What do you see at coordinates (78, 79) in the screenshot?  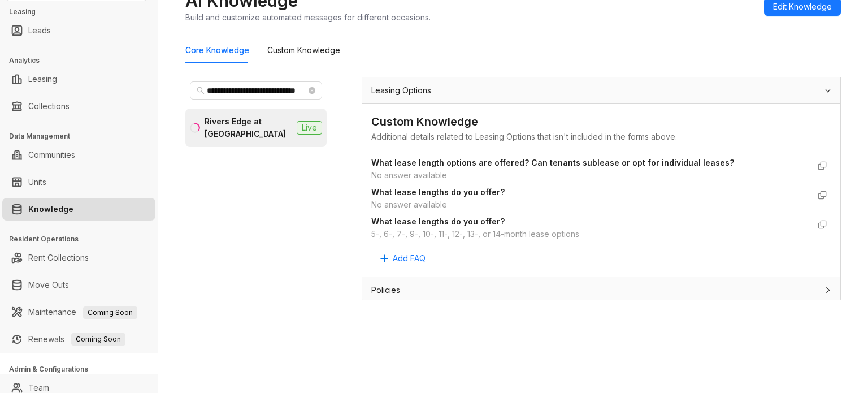 I see `li: Leasing` at bounding box center [78, 79].